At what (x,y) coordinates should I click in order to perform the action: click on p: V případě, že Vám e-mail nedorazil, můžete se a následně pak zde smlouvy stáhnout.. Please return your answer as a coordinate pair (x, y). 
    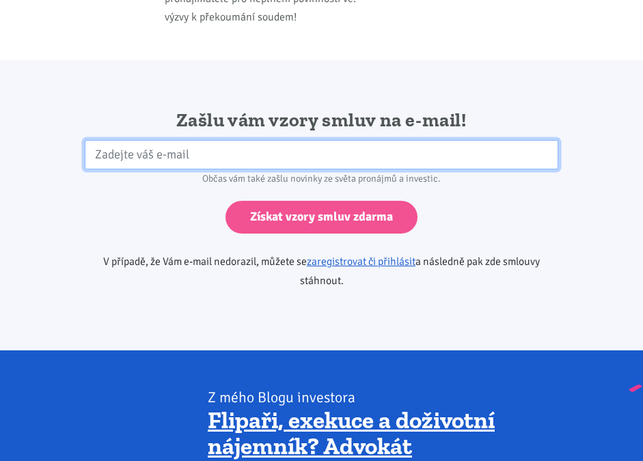
    Looking at the image, I should click on (321, 271).